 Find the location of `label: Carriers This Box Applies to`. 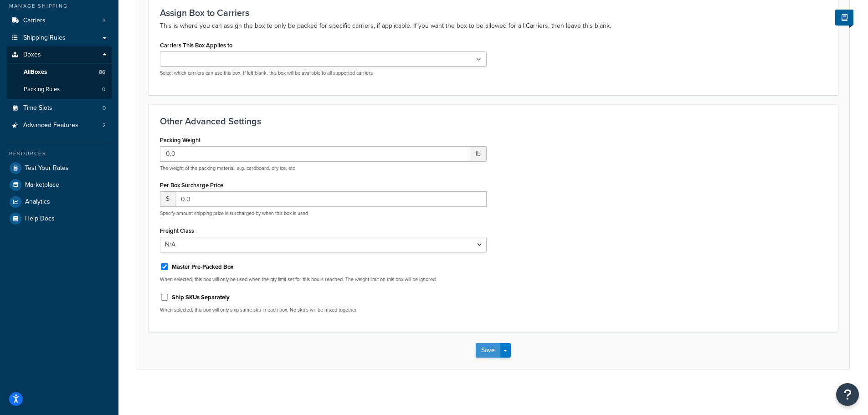

label: Carriers This Box Applies to is located at coordinates (196, 45).